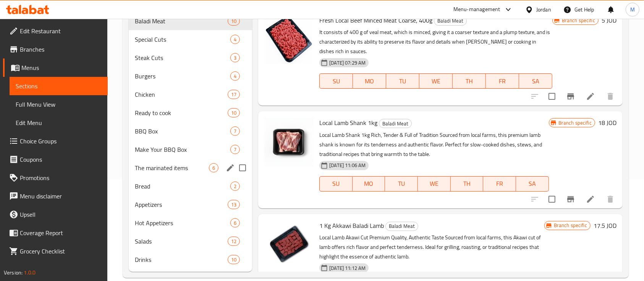  I want to click on span: Chicken, so click(181, 94).